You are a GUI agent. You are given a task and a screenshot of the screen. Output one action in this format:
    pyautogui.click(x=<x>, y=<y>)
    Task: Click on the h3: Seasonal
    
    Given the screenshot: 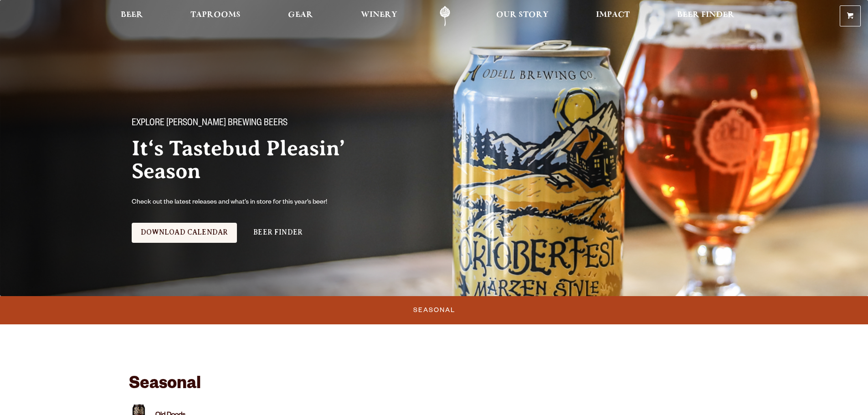 What is the action you would take?
    pyautogui.click(x=434, y=381)
    